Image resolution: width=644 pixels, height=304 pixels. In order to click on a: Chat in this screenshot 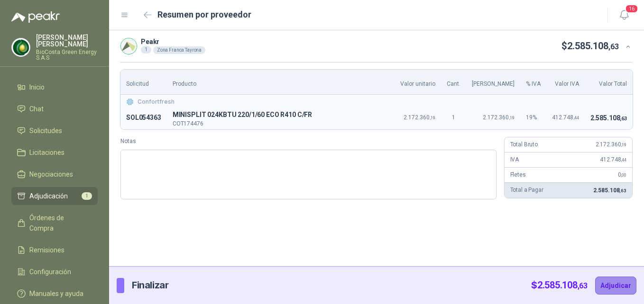, I will do `click(55, 109)`.